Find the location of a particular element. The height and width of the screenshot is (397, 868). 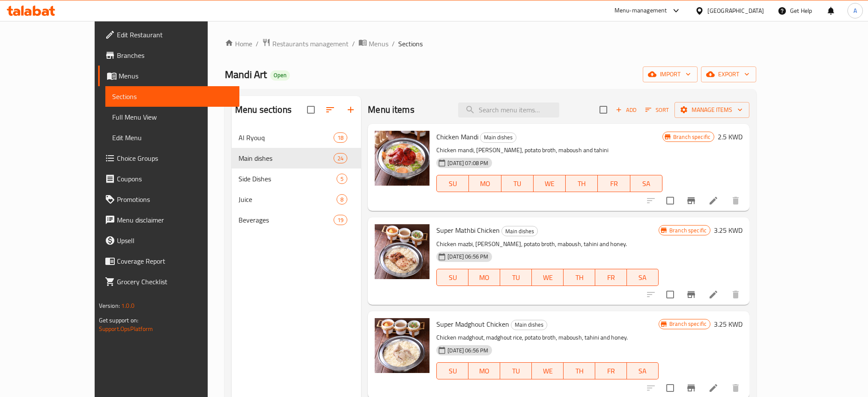

span: Coverage Report is located at coordinates (175, 261).